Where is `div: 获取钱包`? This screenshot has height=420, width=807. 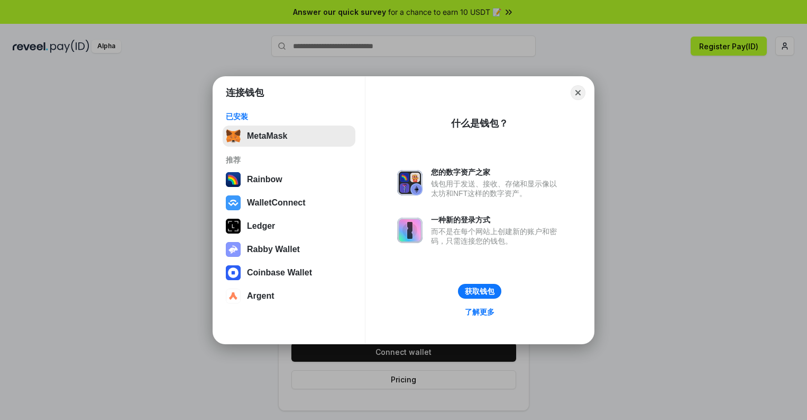 div: 获取钱包 is located at coordinates (480, 291).